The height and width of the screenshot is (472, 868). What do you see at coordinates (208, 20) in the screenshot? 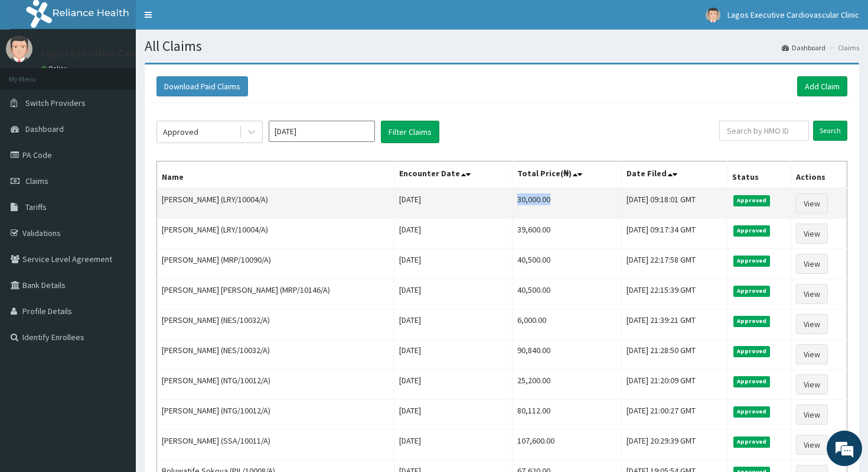
I see `div: Minimize live chat window` at bounding box center [208, 20].